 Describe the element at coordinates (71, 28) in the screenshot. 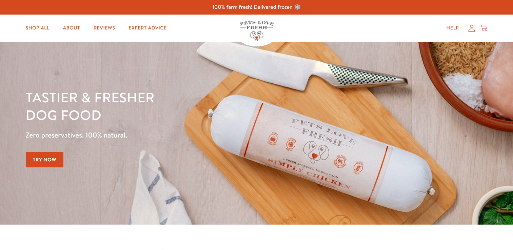

I see `a: About` at that location.